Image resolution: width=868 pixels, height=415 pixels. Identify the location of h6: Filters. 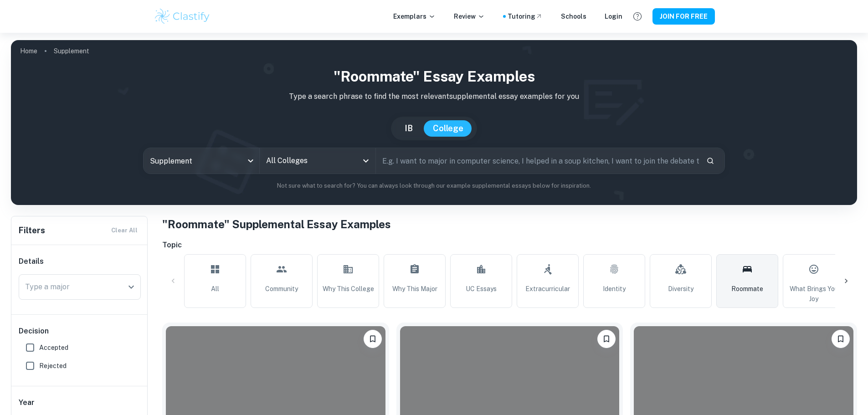
(32, 231).